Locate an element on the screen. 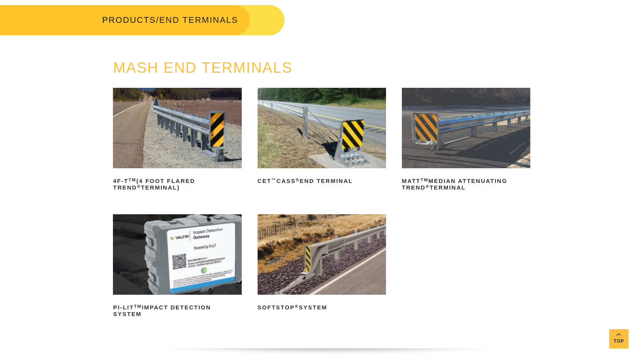  sup: ™ is located at coordinates (274, 180).